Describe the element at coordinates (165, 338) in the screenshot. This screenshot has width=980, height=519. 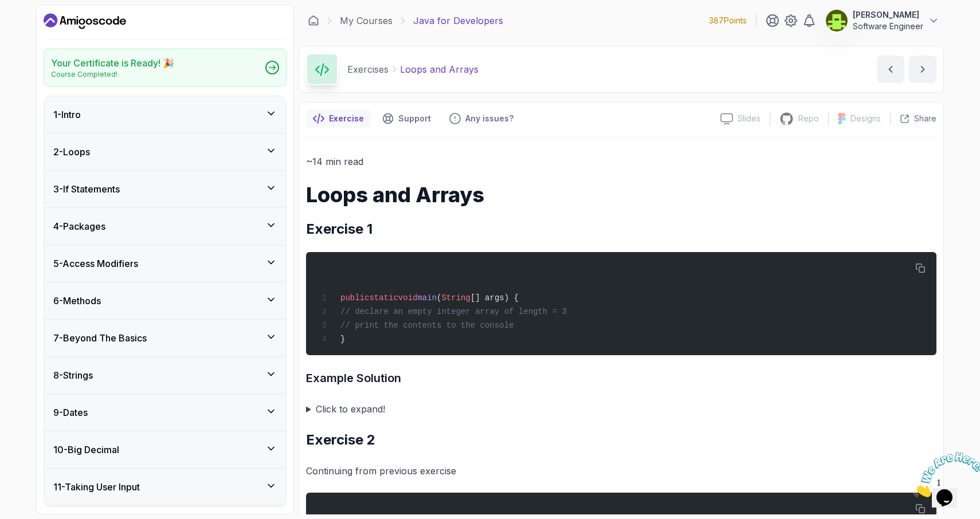
I see `button: 7-Beyond The Basics` at that location.